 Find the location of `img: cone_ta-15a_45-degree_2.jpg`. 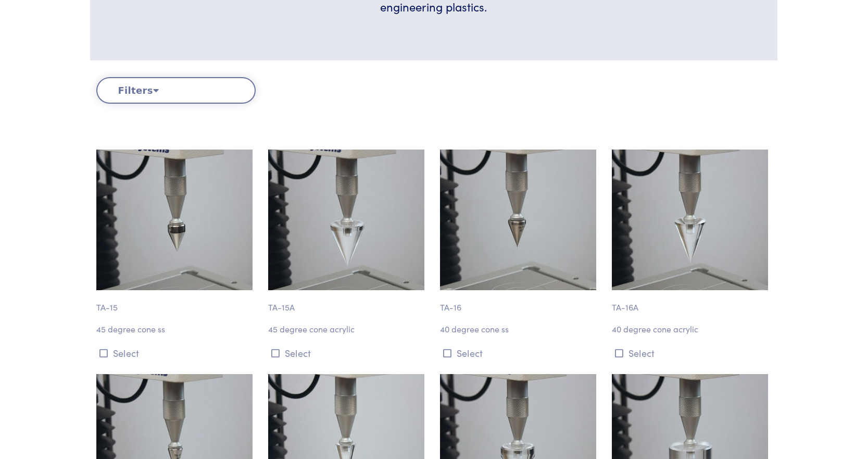

img: cone_ta-15a_45-degree_2.jpg is located at coordinates (346, 220).